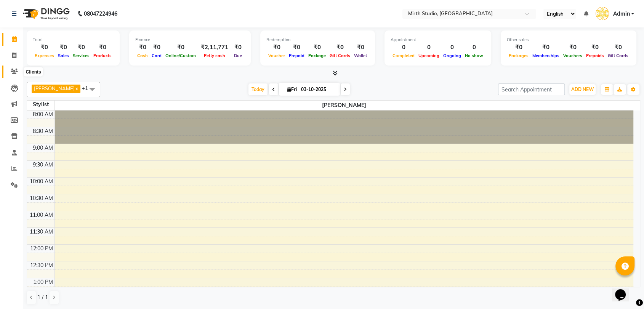 This screenshot has width=644, height=309. Describe the element at coordinates (546, 55) in the screenshot. I see `span: Memberships` at that location.